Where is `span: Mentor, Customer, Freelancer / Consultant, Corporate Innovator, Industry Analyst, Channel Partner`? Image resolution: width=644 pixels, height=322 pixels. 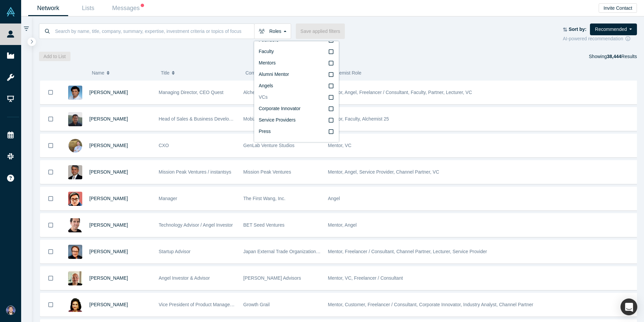 span: Mentor, Customer, Freelancer / Consultant, Corporate Innovator, Industry Analyst, Channel Partner is located at coordinates (431, 304).